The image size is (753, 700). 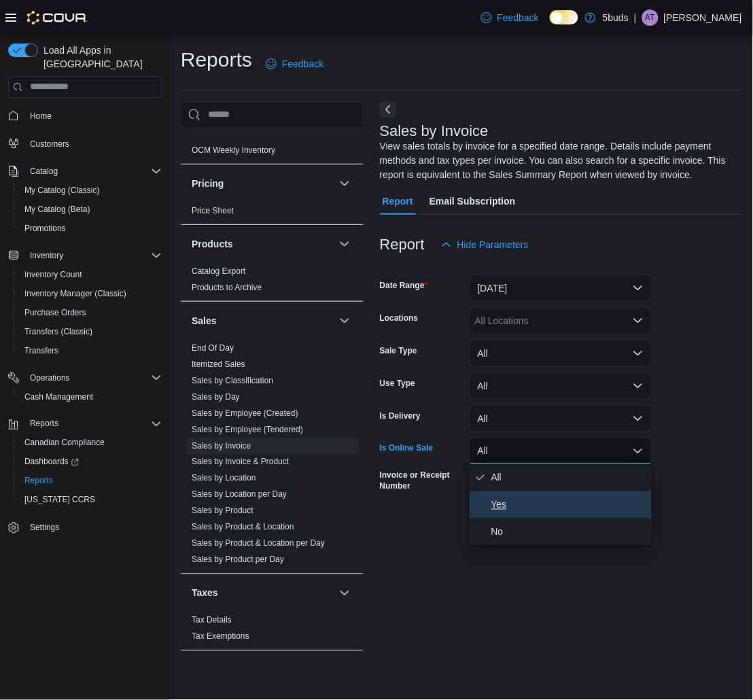 What do you see at coordinates (218, 271) in the screenshot?
I see `a: Catalog Export` at bounding box center [218, 271].